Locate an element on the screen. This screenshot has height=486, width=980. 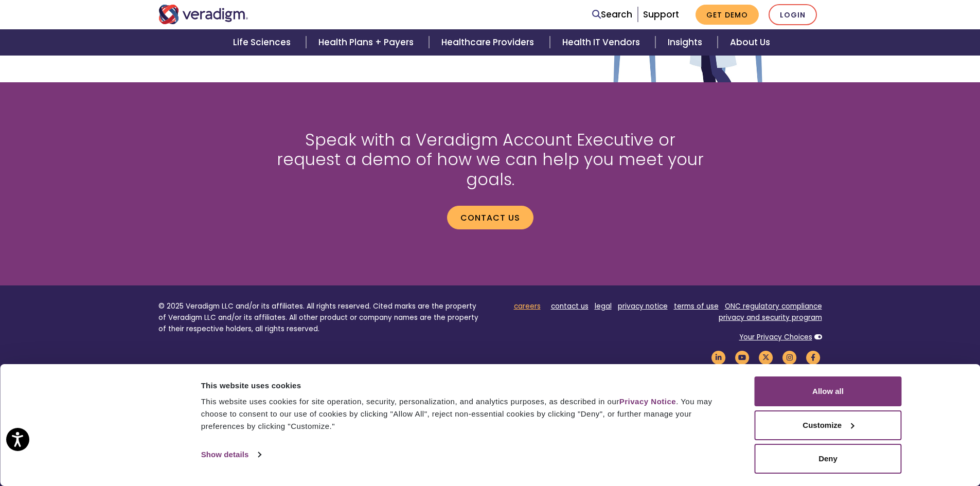
a: Contact us is located at coordinates (490, 218).